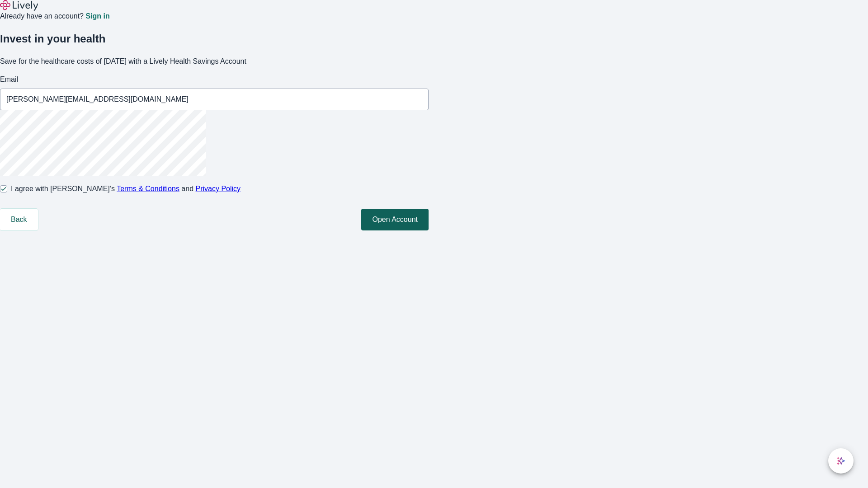 The image size is (868, 488). What do you see at coordinates (841, 461) in the screenshot?
I see `button: chat` at bounding box center [841, 461].